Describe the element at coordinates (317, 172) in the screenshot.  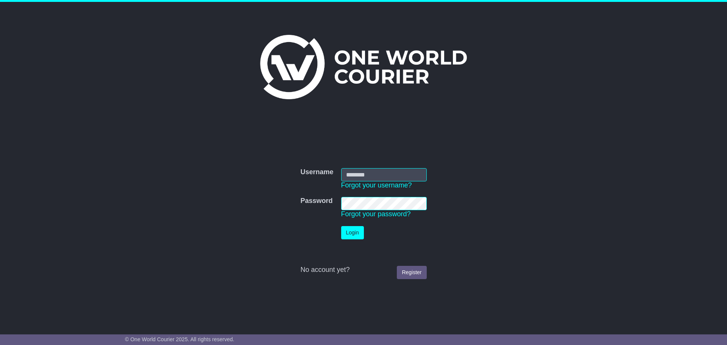
I see `label: Username` at that location.